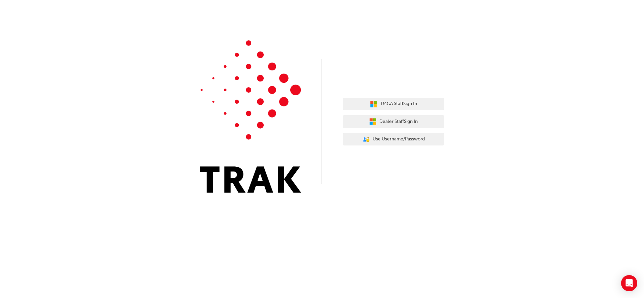 This screenshot has width=644, height=298. I want to click on span: Dealer Staff Sign In, so click(399, 122).